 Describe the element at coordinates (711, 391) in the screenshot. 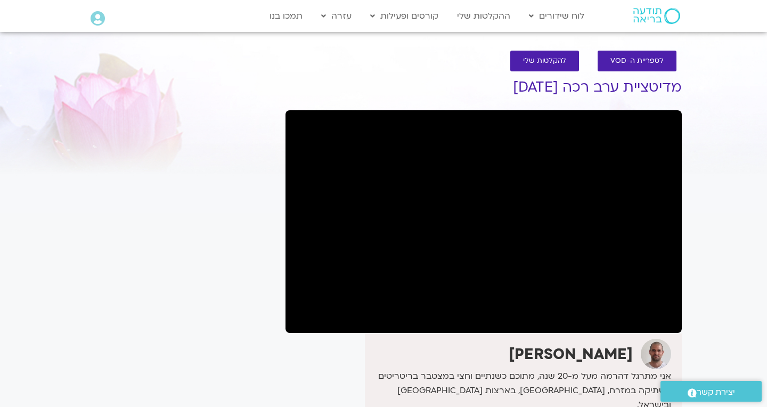

I see `a: יצירת קשר` at that location.